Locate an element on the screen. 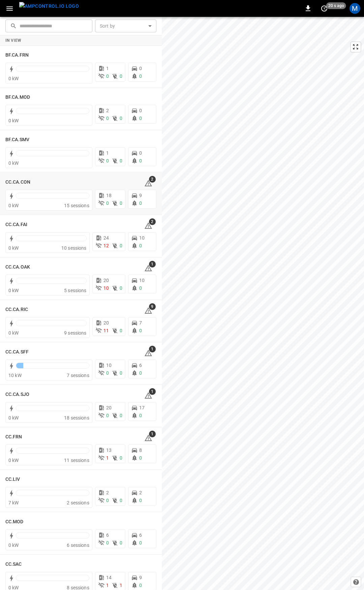 Image resolution: width=364 pixels, height=590 pixels. div: profile-icon is located at coordinates (355, 8).